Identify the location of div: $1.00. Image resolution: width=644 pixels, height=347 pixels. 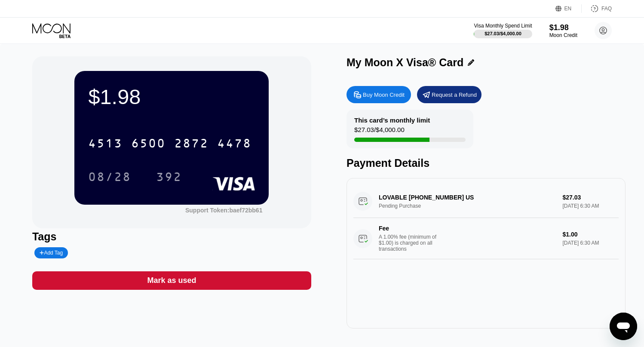
(590, 235).